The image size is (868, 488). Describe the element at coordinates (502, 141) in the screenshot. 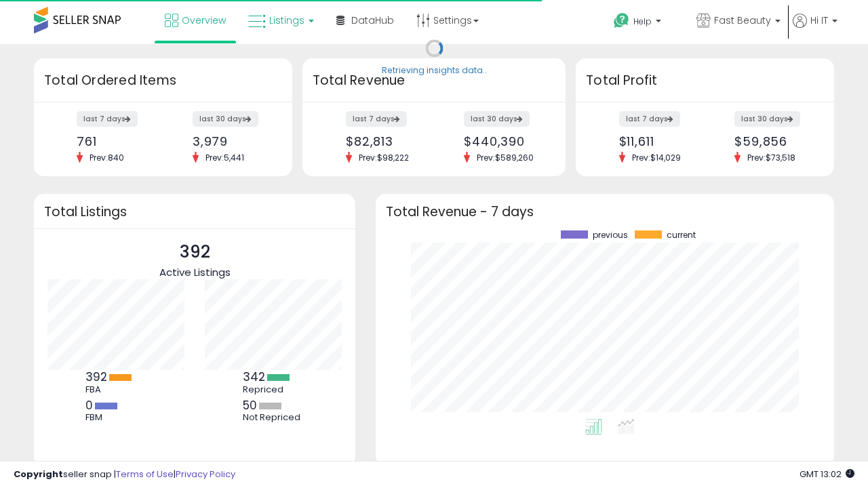

I see `div: $440,390` at that location.